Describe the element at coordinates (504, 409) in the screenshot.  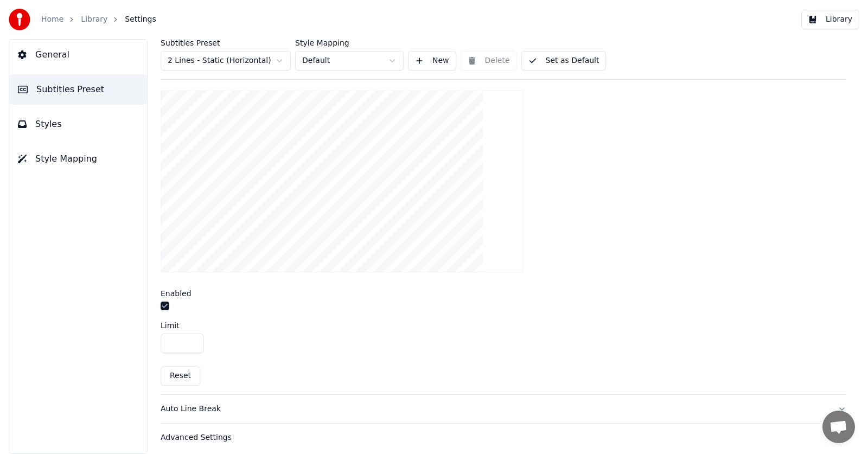
I see `button: Auto Line Break` at that location.